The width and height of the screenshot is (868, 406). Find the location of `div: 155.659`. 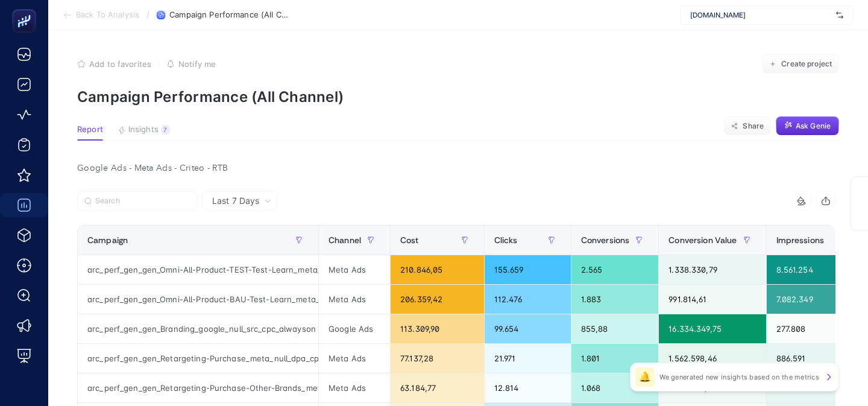

div: 155.659 is located at coordinates (527, 270).